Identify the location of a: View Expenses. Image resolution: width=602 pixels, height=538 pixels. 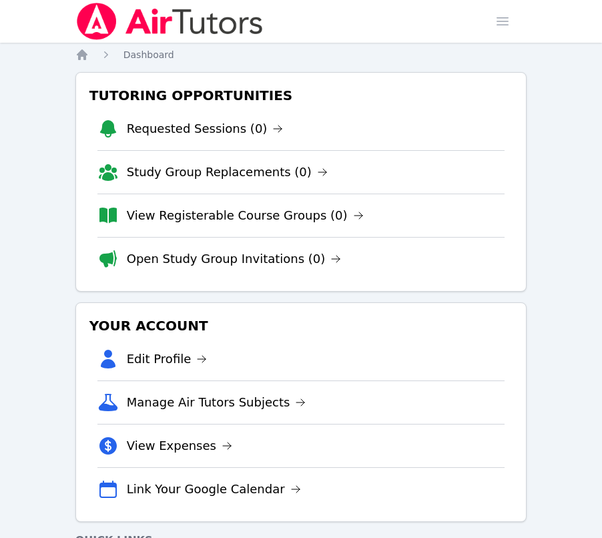
(179, 445).